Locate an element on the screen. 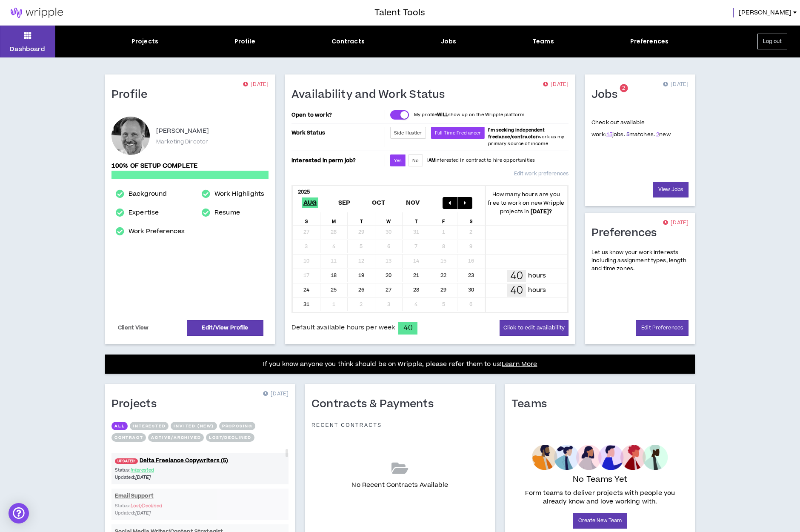 This screenshot has height=532, width=800. a: Learn More is located at coordinates (519, 364).